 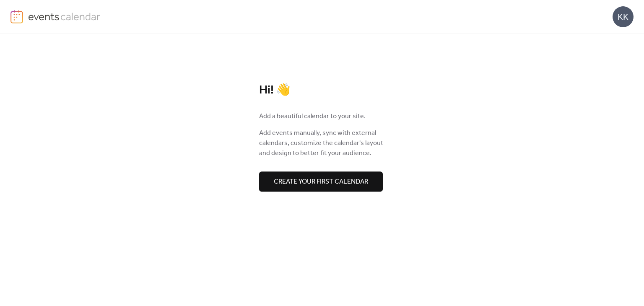 I want to click on span: Add events manually, sync with external calendars, customize the calendar's layout and design to ..., so click(x=322, y=143).